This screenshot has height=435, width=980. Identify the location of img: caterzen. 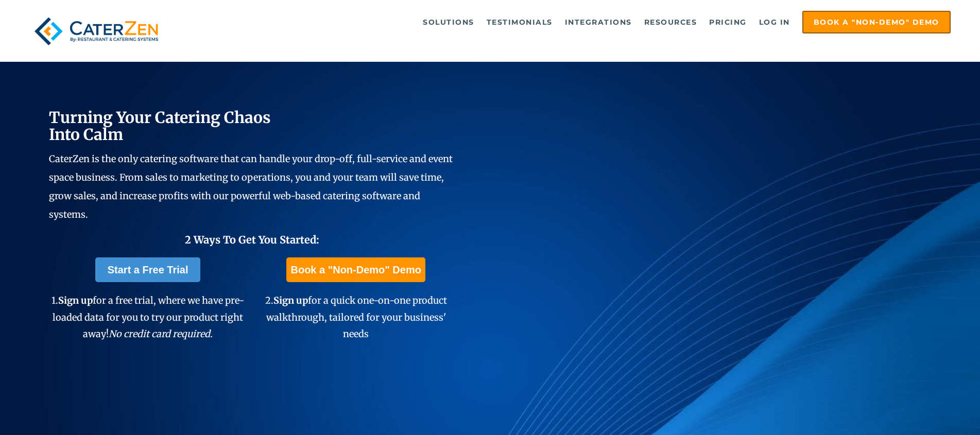
(96, 31).